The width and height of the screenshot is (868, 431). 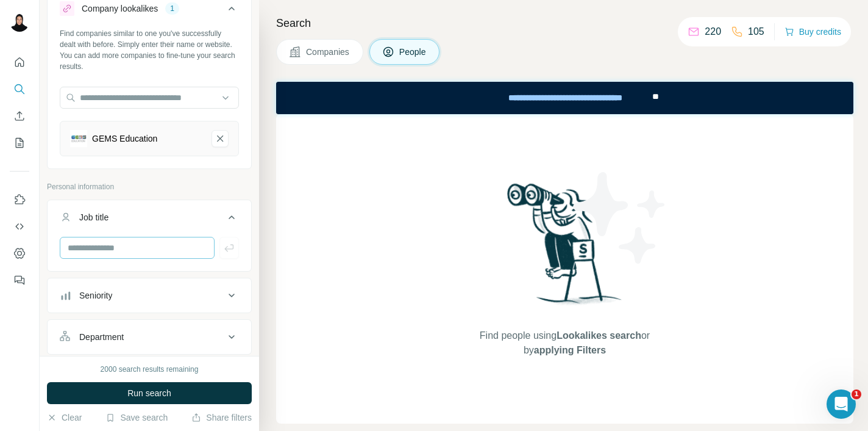 I want to click on button: Seniority, so click(x=149, y=295).